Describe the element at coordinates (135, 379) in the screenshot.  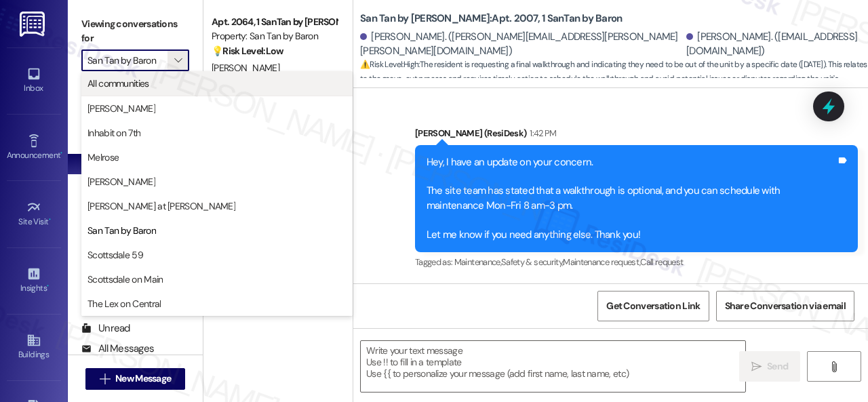
I see `button: New Message` at that location.